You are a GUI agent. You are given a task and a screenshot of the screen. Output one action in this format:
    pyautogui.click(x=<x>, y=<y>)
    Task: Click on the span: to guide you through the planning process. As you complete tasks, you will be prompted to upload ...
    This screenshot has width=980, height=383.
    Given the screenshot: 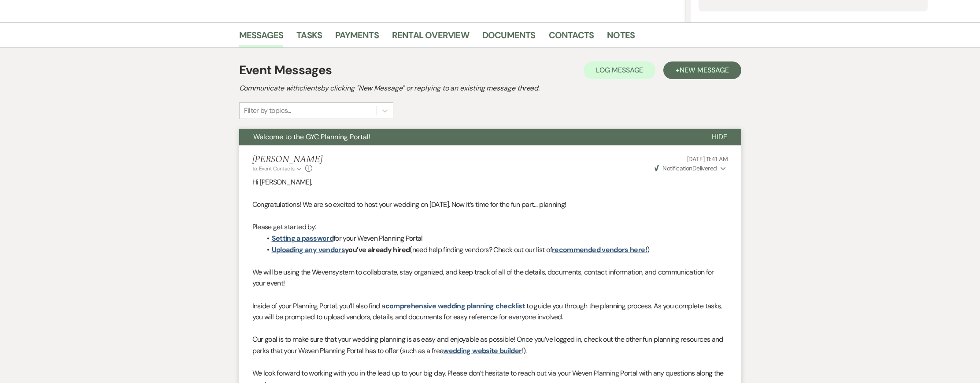 What is the action you would take?
    pyautogui.click(x=487, y=311)
    